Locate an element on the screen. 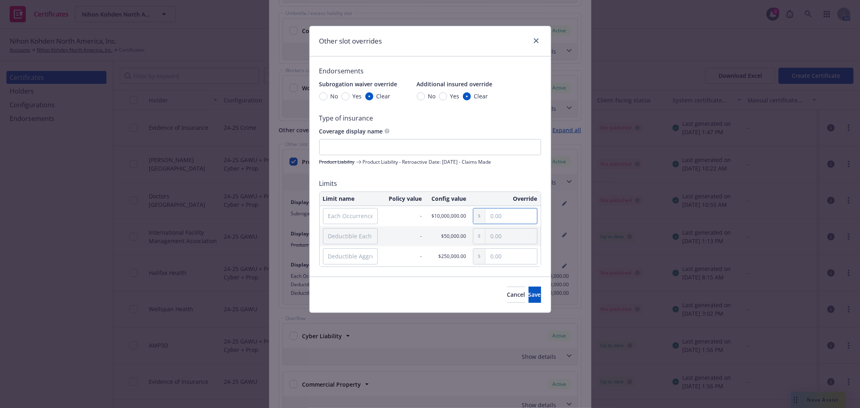 Image resolution: width=860 pixels, height=408 pixels. span: Subrogation waiver override is located at coordinates (358, 84).